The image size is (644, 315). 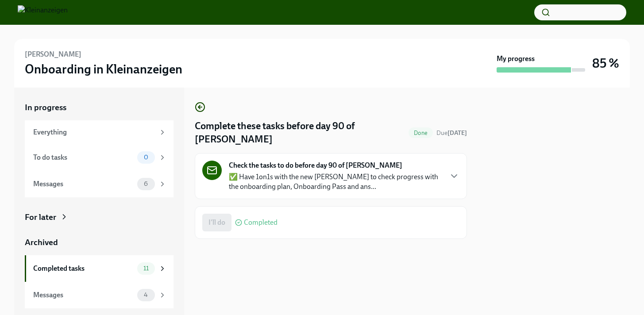 I want to click on a: Archived, so click(x=99, y=243).